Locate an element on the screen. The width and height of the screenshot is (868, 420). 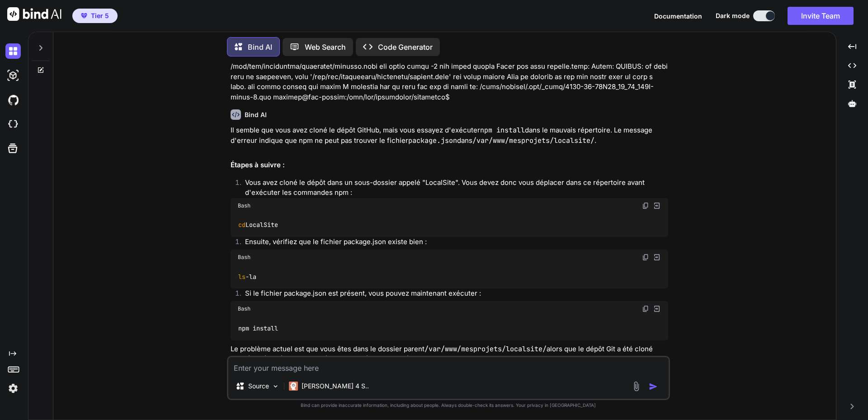
li: Si le fichier package.json est présent, vous pouvez maintenant exécuter : is located at coordinates (453, 295).